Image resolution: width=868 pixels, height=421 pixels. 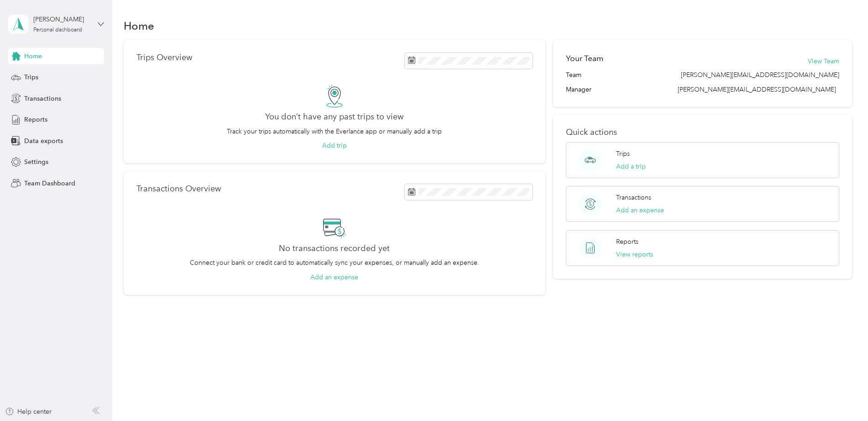 What do you see at coordinates (334, 117) in the screenshot?
I see `h2: You don’t have any past trips to view` at bounding box center [334, 117].